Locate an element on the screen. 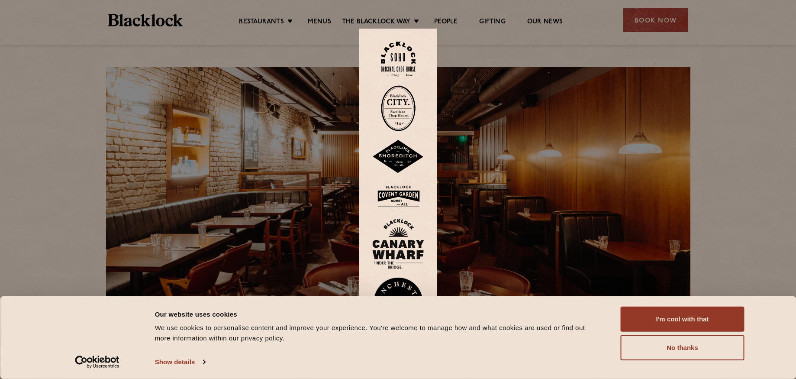  button: No thanks is located at coordinates (683, 348).